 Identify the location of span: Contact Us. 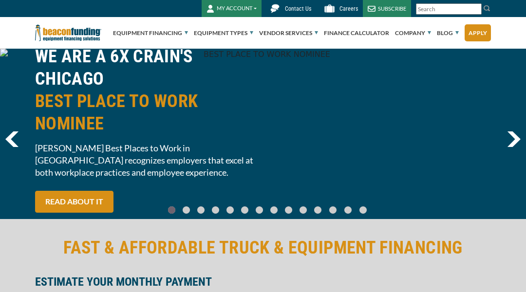
(298, 9).